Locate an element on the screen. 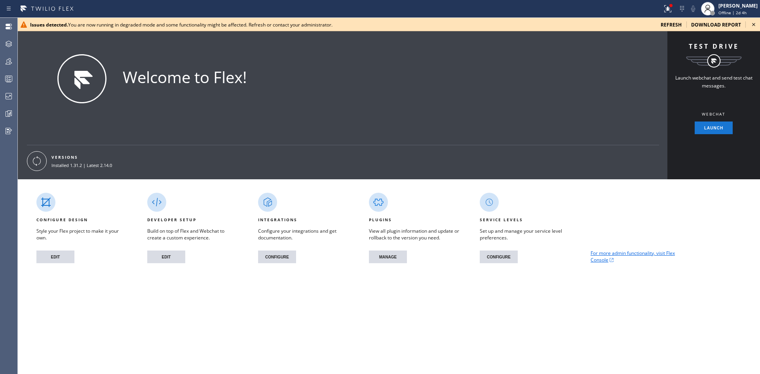 This screenshot has height=374, width=760. button: Launch is located at coordinates (713, 128).